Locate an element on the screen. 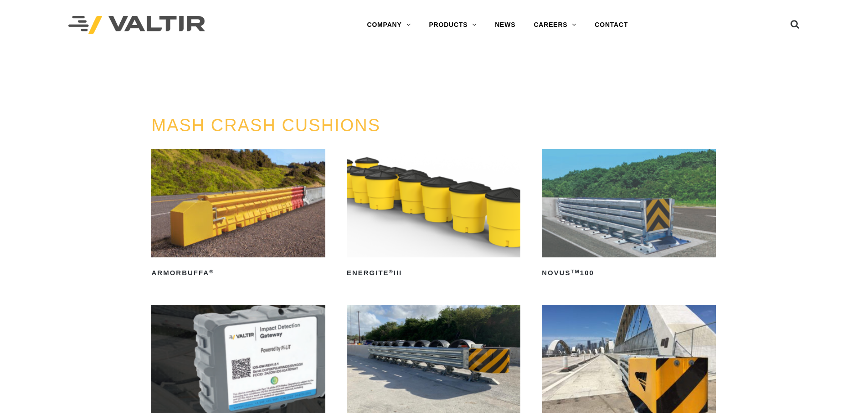 This screenshot has width=868, height=415. a: MASH CRASH CUSHIONS is located at coordinates (265, 125).